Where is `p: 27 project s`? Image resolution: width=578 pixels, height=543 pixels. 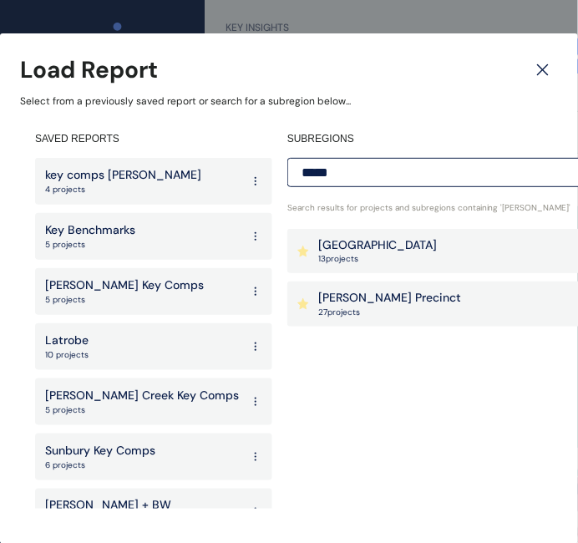 p: 27 project s is located at coordinates (389, 312).